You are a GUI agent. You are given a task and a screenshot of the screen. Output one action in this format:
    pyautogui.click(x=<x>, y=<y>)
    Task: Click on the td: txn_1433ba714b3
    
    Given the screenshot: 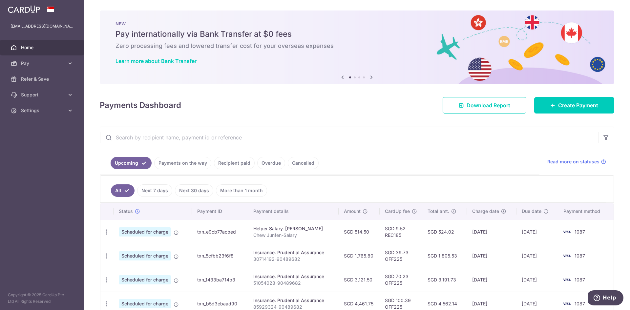 What is the action you would take?
    pyautogui.click(x=220, y=279)
    